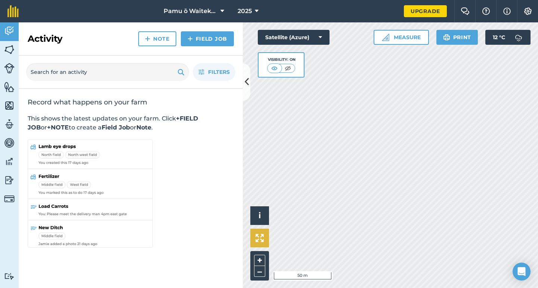 This screenshot has height=288, width=538. What do you see at coordinates (157, 39) in the screenshot?
I see `a: Note` at bounding box center [157, 39].